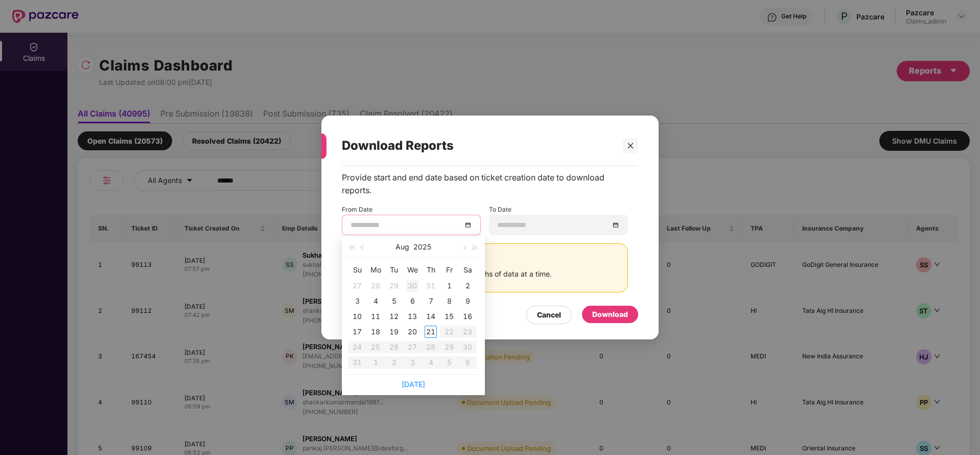 The image size is (980, 455). What do you see at coordinates (394, 316) in the screenshot?
I see `div: 12` at bounding box center [394, 316].